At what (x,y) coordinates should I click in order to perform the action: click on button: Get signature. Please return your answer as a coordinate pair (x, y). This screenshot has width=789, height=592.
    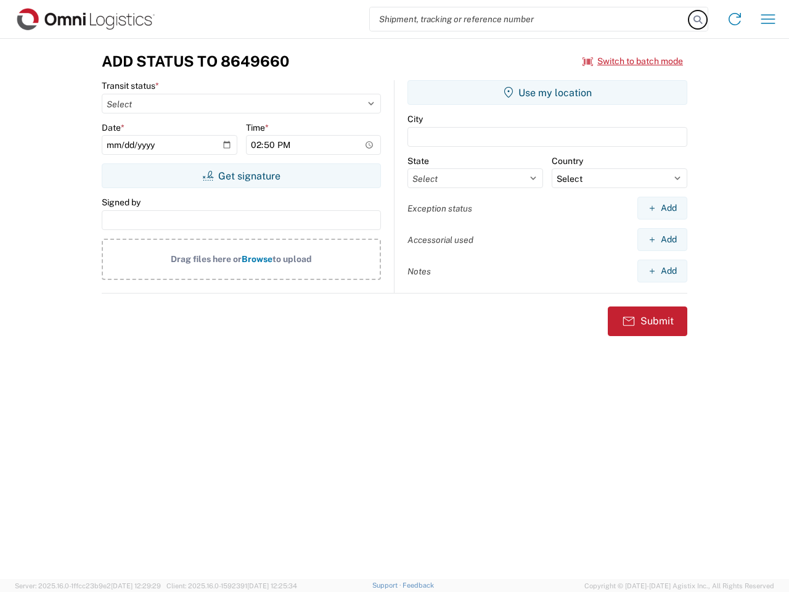
    Looking at the image, I should click on (241, 176).